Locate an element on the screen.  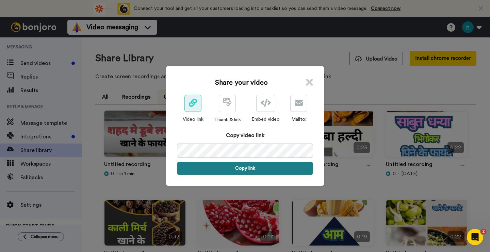
span: 2 is located at coordinates (484, 232).